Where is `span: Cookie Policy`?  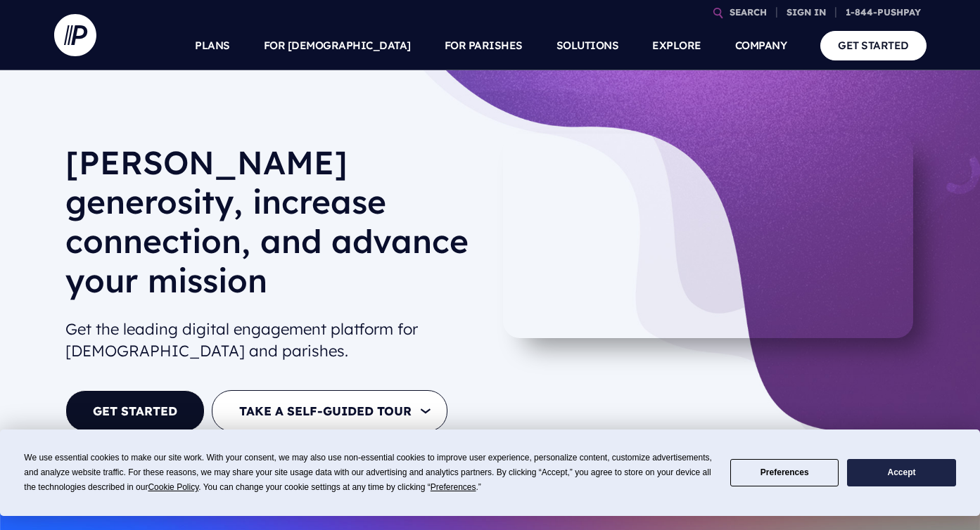
span: Cookie Policy is located at coordinates (173, 488).